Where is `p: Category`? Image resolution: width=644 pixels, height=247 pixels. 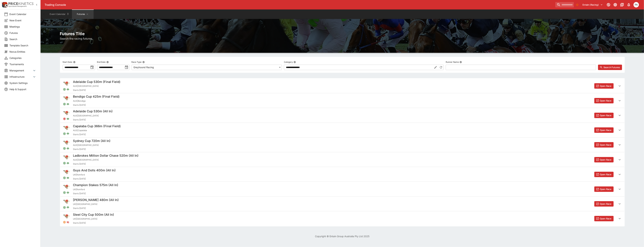 p: Category is located at coordinates (288, 62).